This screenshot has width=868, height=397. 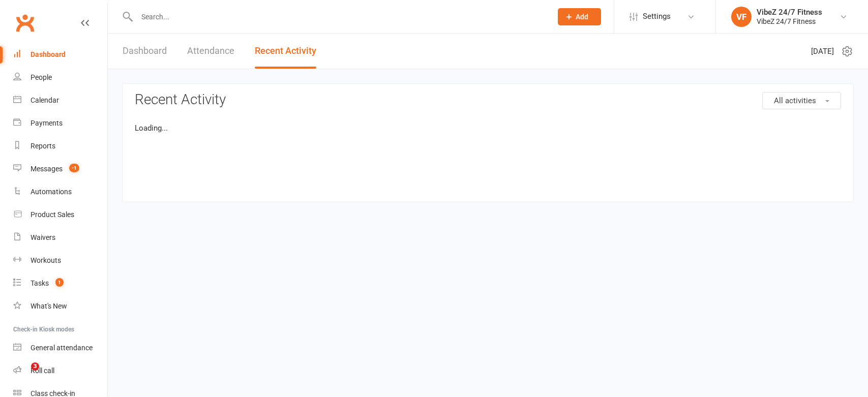 I want to click on a: Calendar, so click(x=60, y=100).